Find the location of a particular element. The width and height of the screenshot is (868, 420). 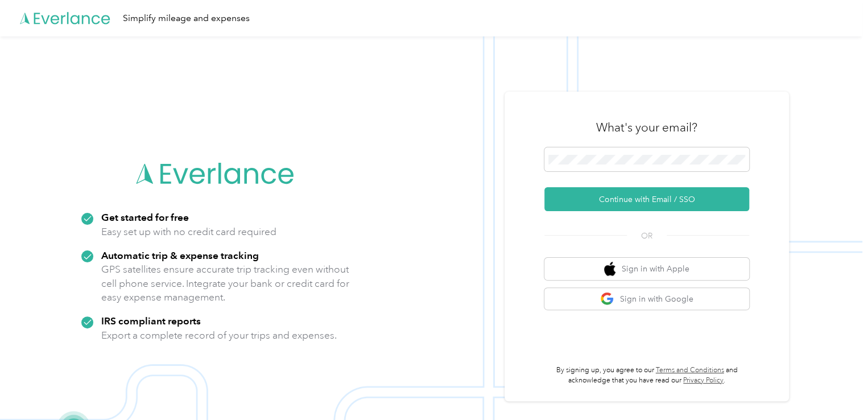

p: Export a complete record of your trips and expenses. is located at coordinates (219, 335).